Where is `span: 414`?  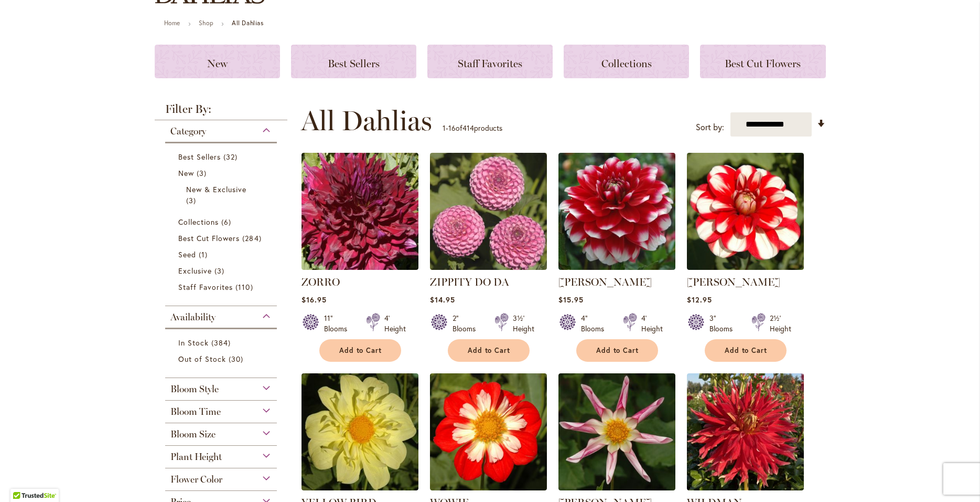 span: 414 is located at coordinates (469, 128).